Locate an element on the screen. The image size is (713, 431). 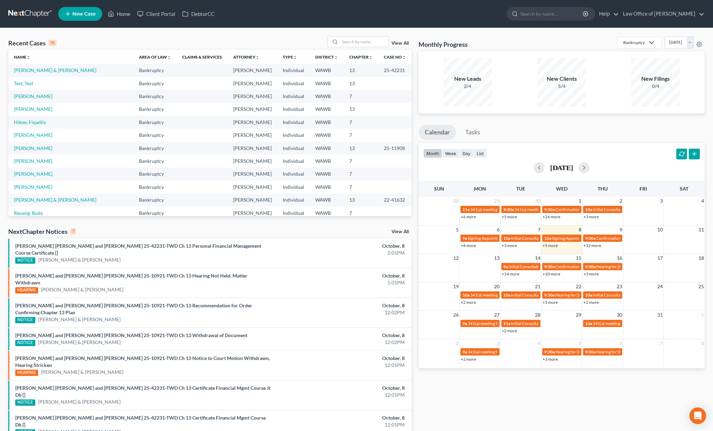
span: 13 is located at coordinates (497, 258).